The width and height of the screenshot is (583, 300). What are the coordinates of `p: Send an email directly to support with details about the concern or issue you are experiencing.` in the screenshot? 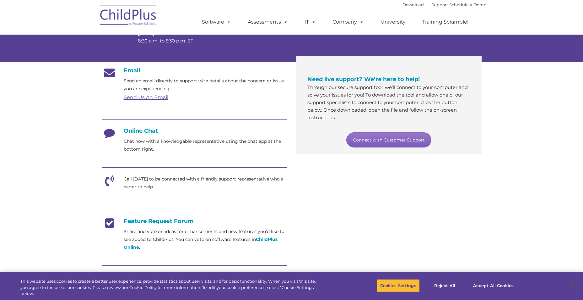 It's located at (205, 85).